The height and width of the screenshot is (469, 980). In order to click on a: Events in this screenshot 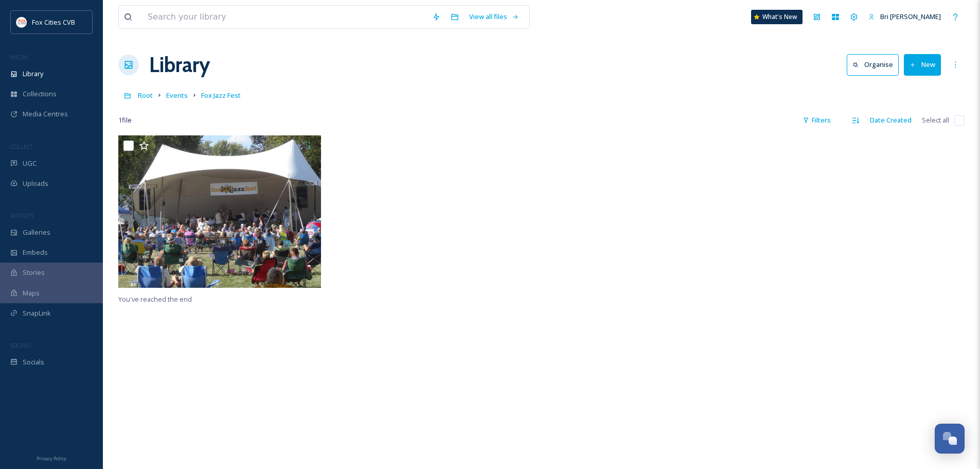, I will do `click(177, 96)`.